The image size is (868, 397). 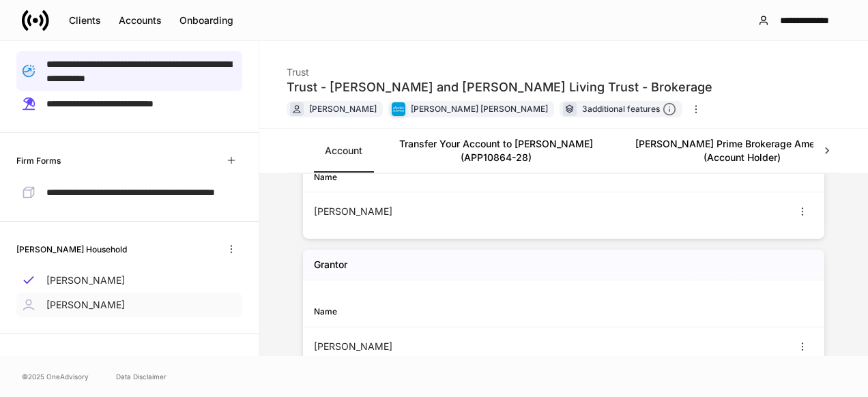 What do you see at coordinates (331, 264) in the screenshot?
I see `h5: Grantor` at bounding box center [331, 264].